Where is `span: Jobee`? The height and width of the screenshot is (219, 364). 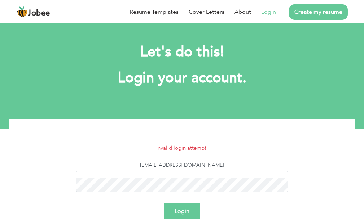
span: Jobee is located at coordinates (39, 13).